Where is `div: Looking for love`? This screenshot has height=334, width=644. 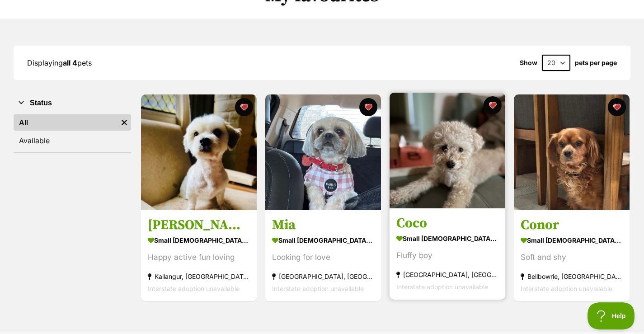 div: Looking for love is located at coordinates (323, 258).